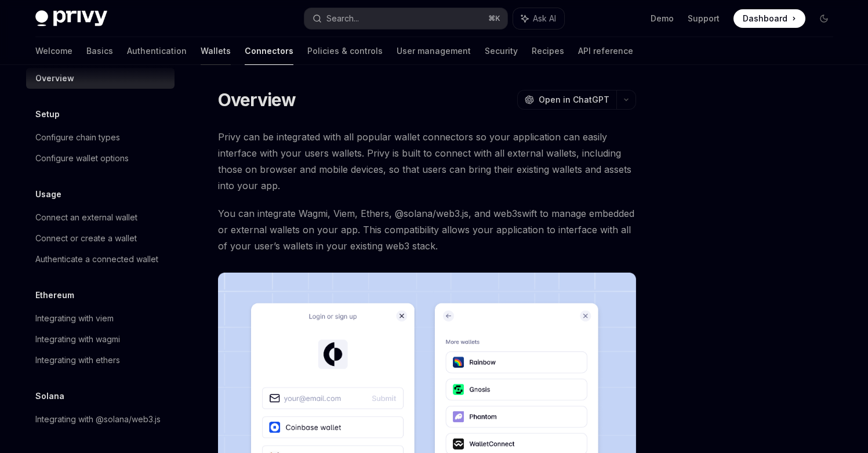 This screenshot has height=453, width=868. Describe the element at coordinates (494, 19) in the screenshot. I see `span: ⌘ K` at that location.